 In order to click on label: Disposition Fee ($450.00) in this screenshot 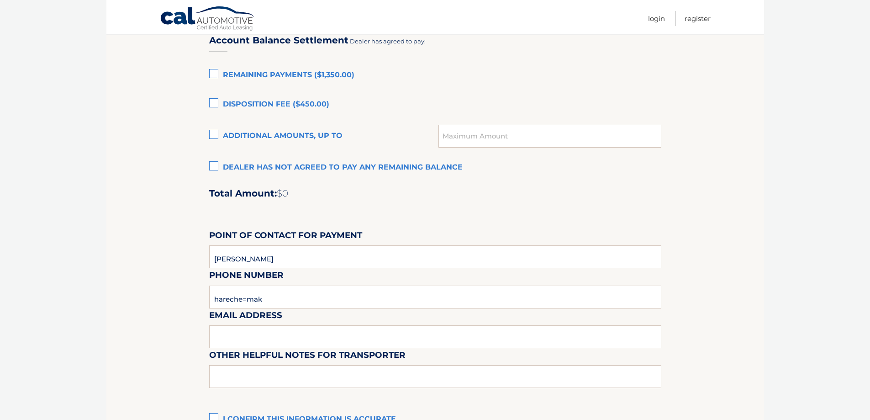, I will do `click(435, 105)`.